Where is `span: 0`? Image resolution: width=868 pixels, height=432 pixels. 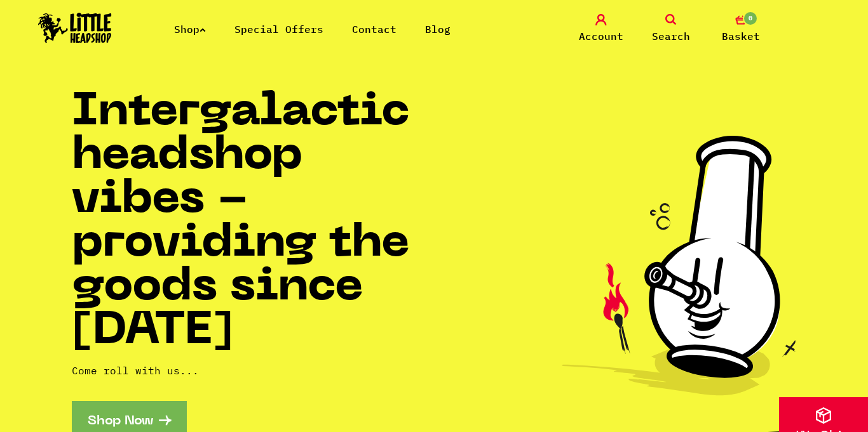 span: 0 is located at coordinates (750, 19).